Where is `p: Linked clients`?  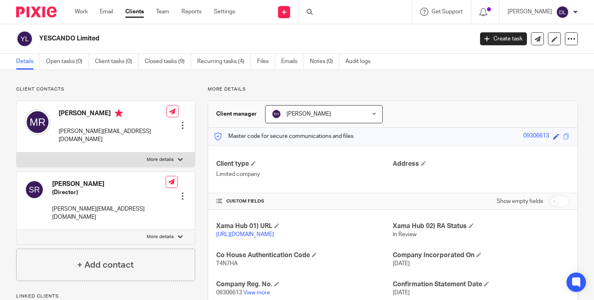 p: Linked clients is located at coordinates (106, 296).